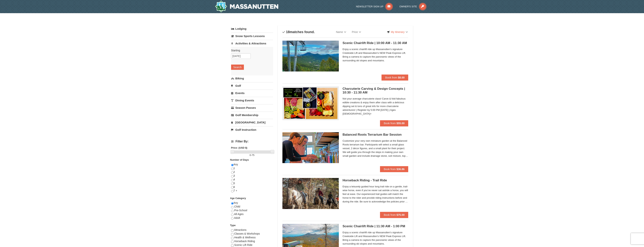 The height and width of the screenshot is (247, 644). What do you see at coordinates (375, 91) in the screenshot?
I see `h5: Charcuterie Carving & Design Concepts | 10:30 - 11:30 AM` at bounding box center [375, 91].